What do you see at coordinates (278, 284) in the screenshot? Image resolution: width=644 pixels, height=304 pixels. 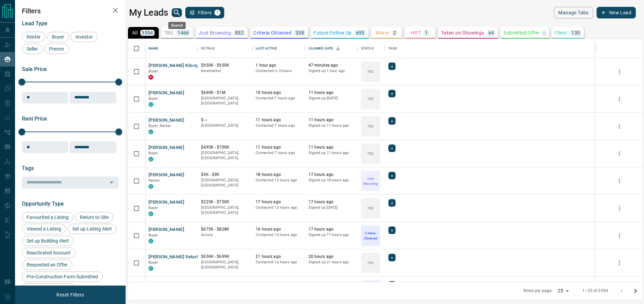 I see `p: 23 hours ago` at bounding box center [278, 284].